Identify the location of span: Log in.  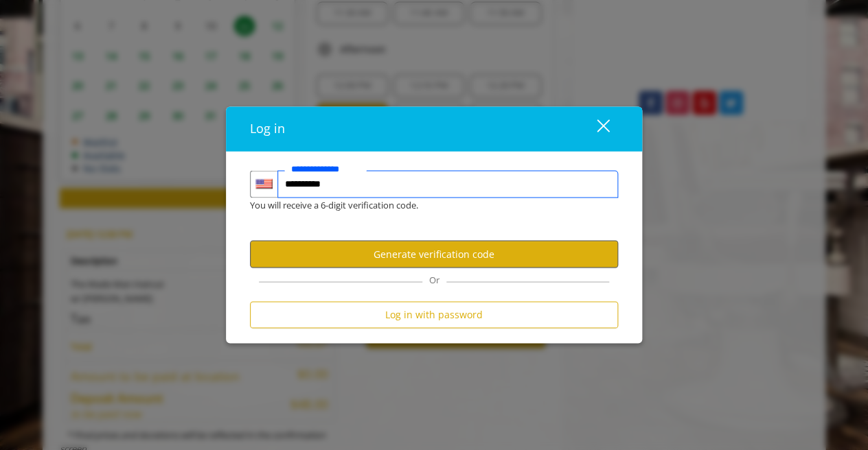
(268, 128).